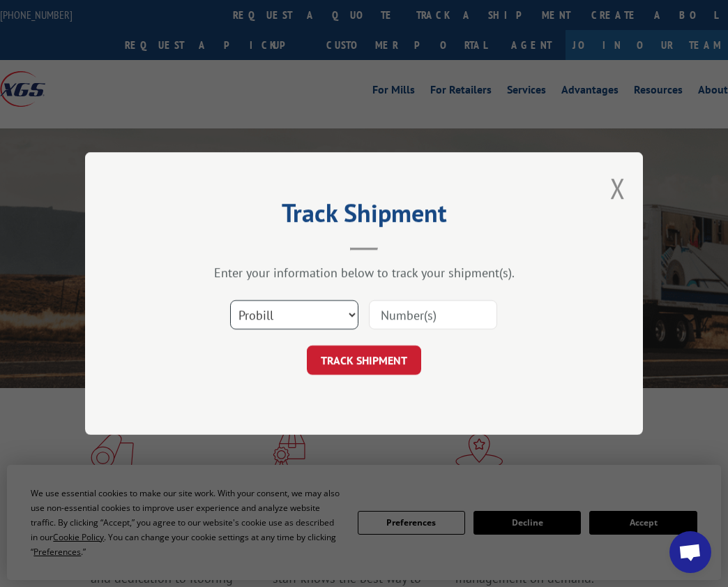 This screenshot has height=587, width=728. What do you see at coordinates (364, 273) in the screenshot?
I see `div: Enter your information below to track your shipment(s).` at bounding box center [364, 273].